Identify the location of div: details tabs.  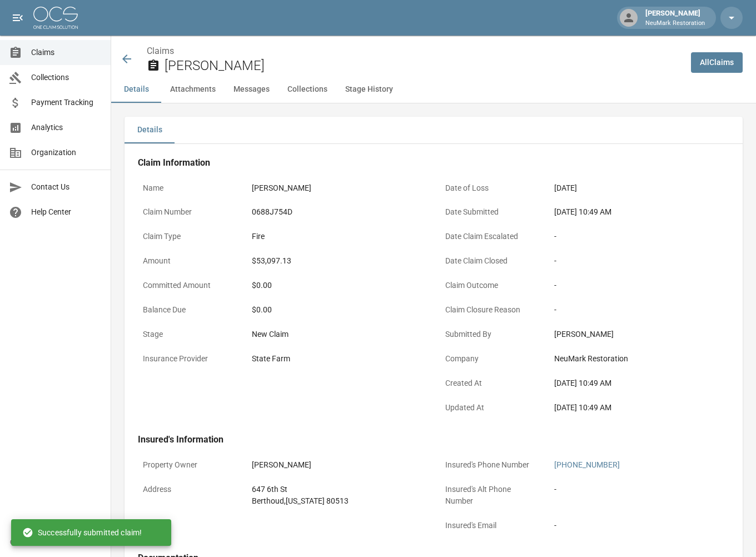
(434, 130).